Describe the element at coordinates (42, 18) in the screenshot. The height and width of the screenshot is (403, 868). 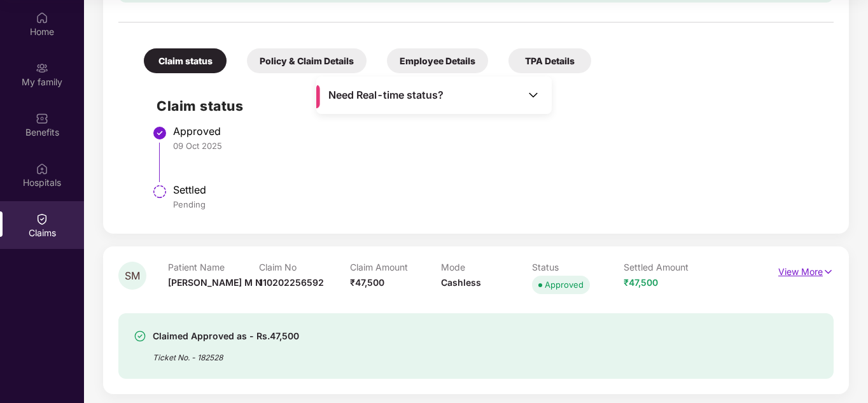
I see `img: svg+xml;base64,PHN2ZyBpZD0iSG9tZSIgeG1sbnM9Imh0dHA6Ly93d3cudzMub3JnLzIwMDAvc3ZnIiB3aWR0aD0iMjAiIG...` at that location.